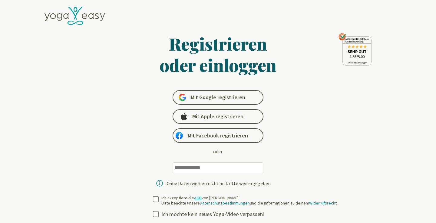 This screenshot has height=223, width=436. I want to click on div: oder, so click(218, 151).